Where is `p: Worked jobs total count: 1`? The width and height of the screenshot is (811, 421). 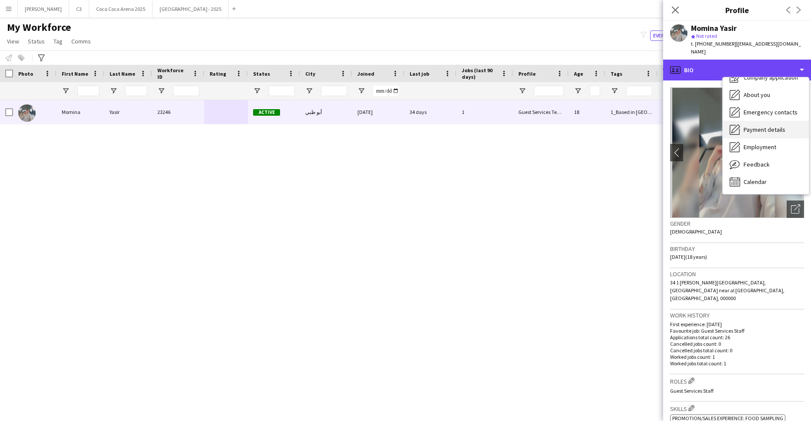 p: Worked jobs total count: 1 is located at coordinates (737, 363).